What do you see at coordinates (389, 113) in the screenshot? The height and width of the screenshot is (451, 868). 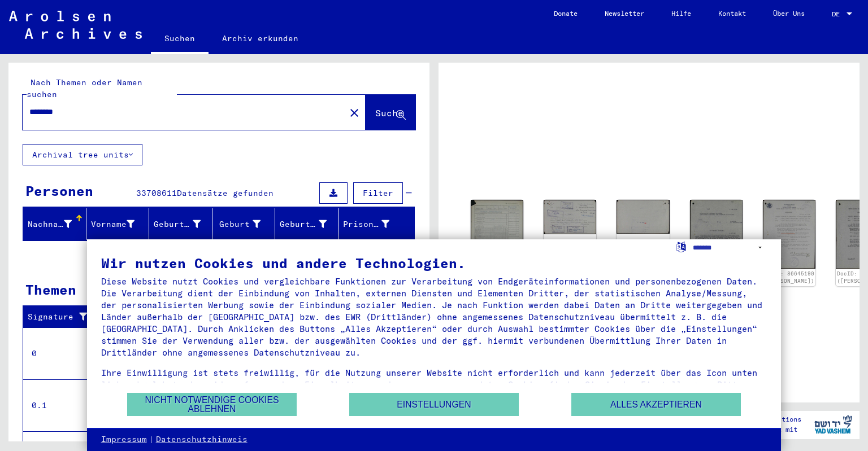 I see `span: Suche` at bounding box center [389, 113].